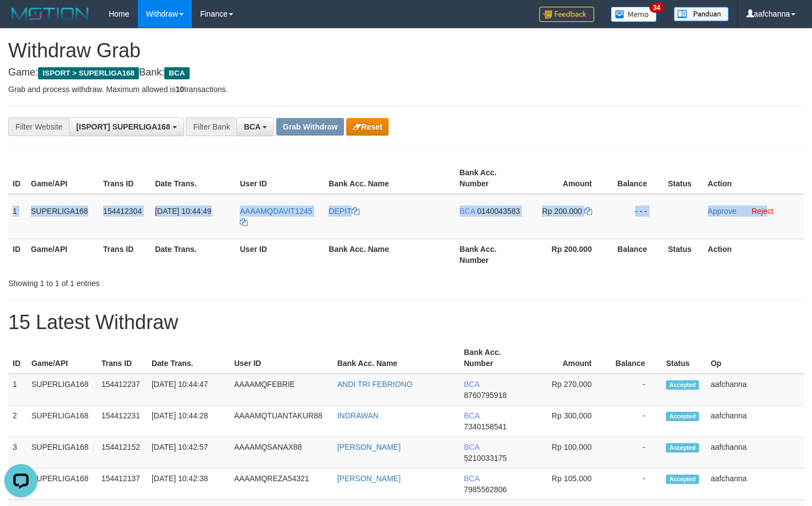  What do you see at coordinates (486, 396) in the screenshot?
I see `span: Copy 8760795918 to clipboard` at bounding box center [486, 396].